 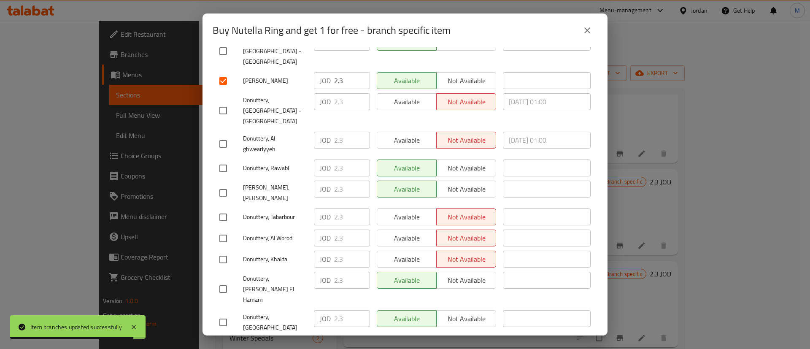 I want to click on span: Donuttery, Rawabi, so click(x=275, y=168).